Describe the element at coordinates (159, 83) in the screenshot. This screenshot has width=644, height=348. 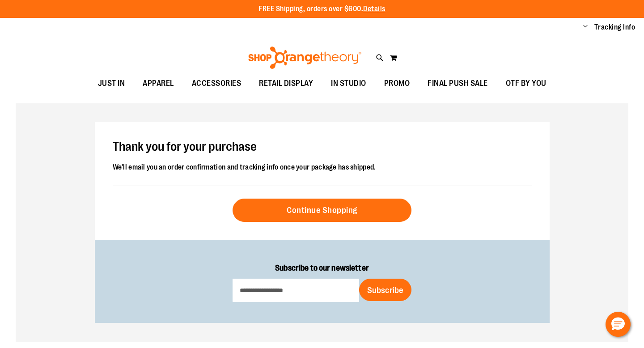
I see `span: APPAREL` at that location.